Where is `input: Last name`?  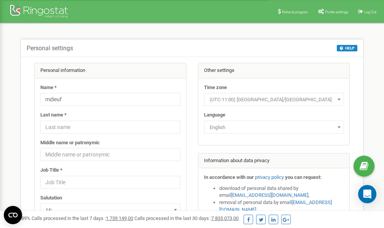 input: Last name is located at coordinates (110, 127).